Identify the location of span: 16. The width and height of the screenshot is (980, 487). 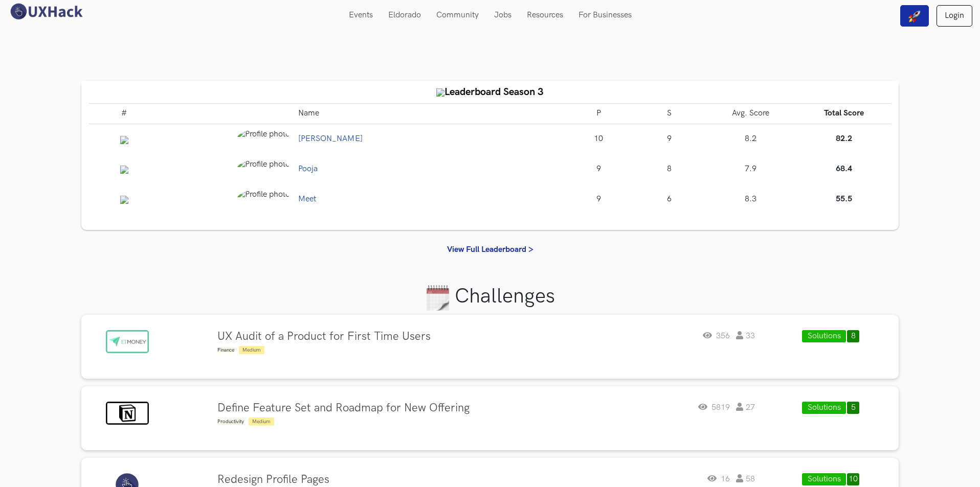
(719, 479).